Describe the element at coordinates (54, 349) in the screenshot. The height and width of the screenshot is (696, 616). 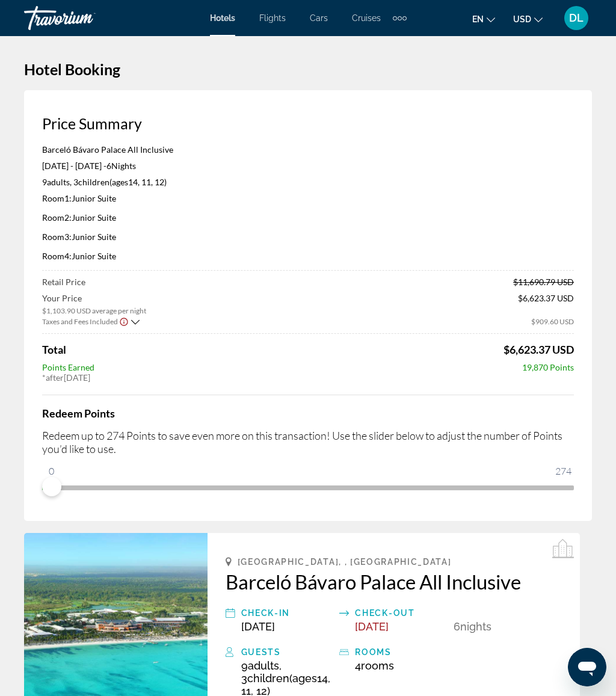
I see `span: Total` at that location.